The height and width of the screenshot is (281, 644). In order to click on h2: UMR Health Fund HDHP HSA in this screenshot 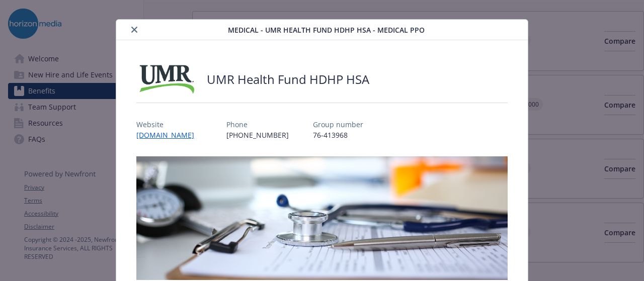, I will do `click(288, 79)`.